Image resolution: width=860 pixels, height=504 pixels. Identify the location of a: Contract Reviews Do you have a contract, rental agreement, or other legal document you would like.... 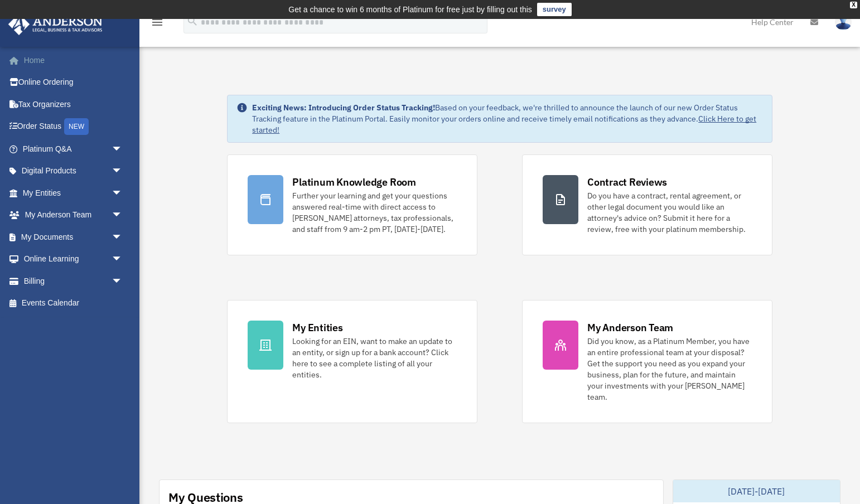
(647, 205).